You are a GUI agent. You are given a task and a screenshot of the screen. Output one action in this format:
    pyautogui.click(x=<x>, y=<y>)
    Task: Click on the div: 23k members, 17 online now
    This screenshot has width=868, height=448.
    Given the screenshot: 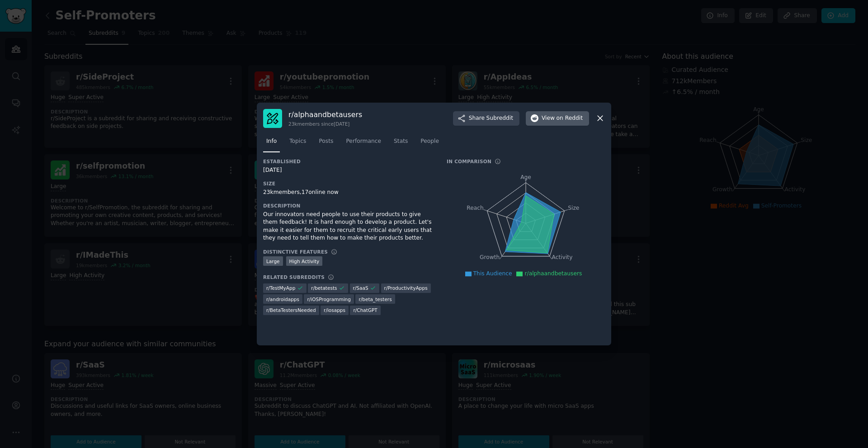 What is the action you would take?
    pyautogui.click(x=349, y=193)
    